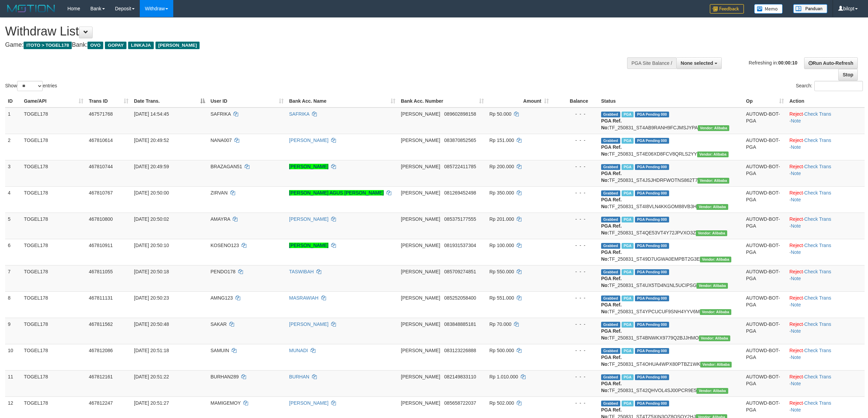 The image size is (868, 418). What do you see at coordinates (826, 101) in the screenshot?
I see `th: Action` at bounding box center [826, 101].